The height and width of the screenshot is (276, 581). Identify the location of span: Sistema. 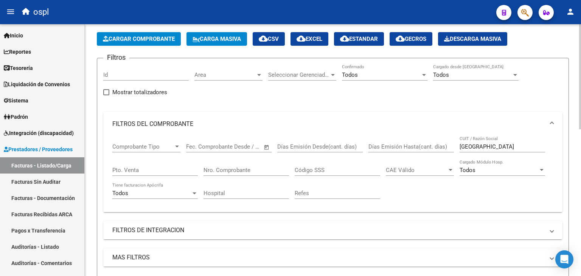
(16, 101).